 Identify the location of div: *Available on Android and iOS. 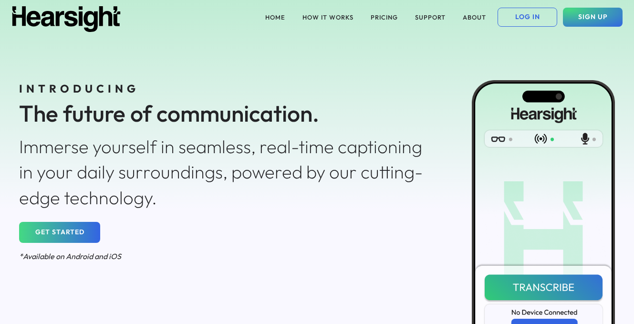
(226, 256).